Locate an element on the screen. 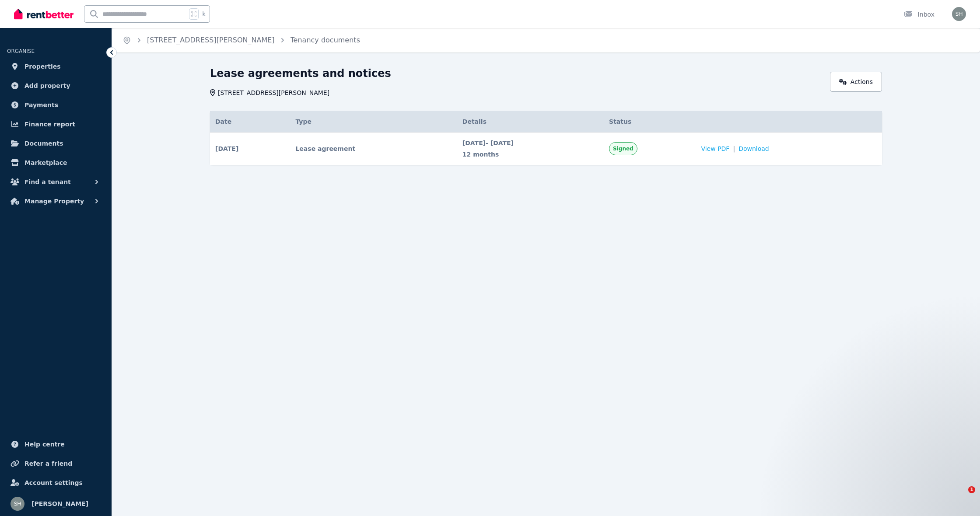 This screenshot has width=980, height=516. th: Date is located at coordinates (250, 122).